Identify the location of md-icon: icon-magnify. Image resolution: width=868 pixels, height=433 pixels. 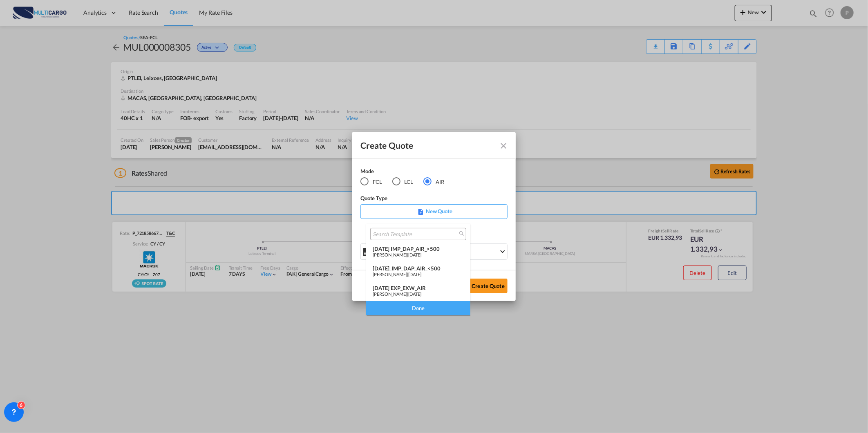
(461, 233).